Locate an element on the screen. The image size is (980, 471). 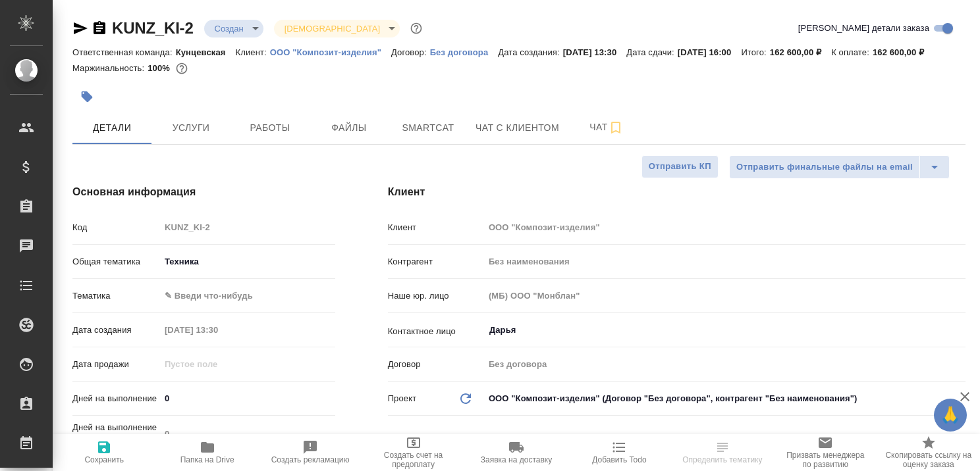
p: Договор: is located at coordinates (410, 52).